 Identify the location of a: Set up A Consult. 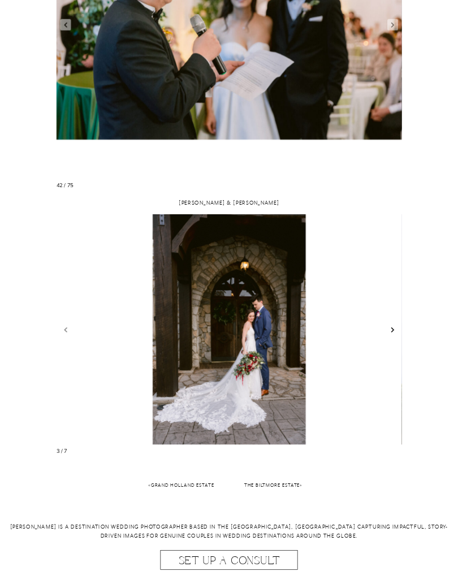
(229, 561).